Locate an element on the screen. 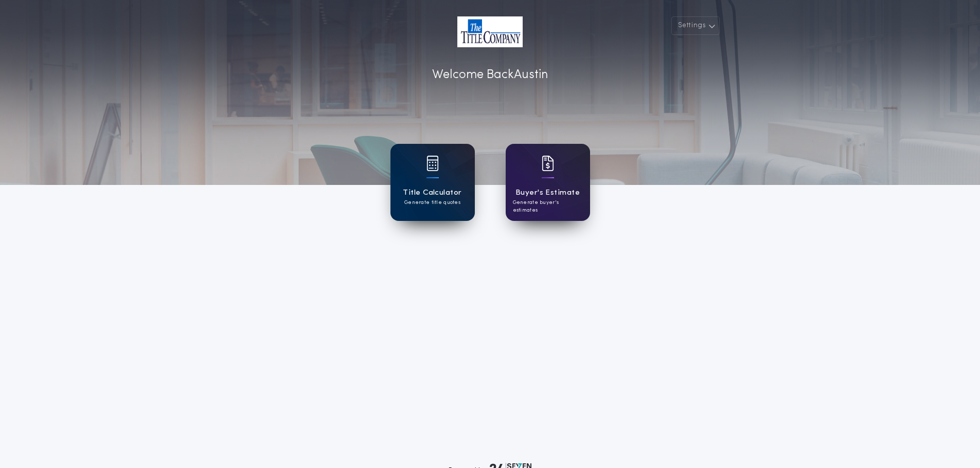 The height and width of the screenshot is (468, 980). p: Generate buyer's estimates is located at coordinates (548, 207).